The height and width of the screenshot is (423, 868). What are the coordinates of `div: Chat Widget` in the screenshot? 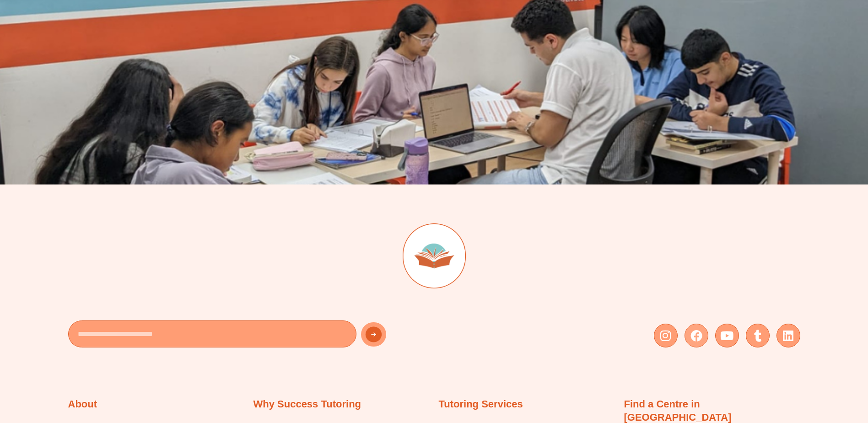 It's located at (791, 371).